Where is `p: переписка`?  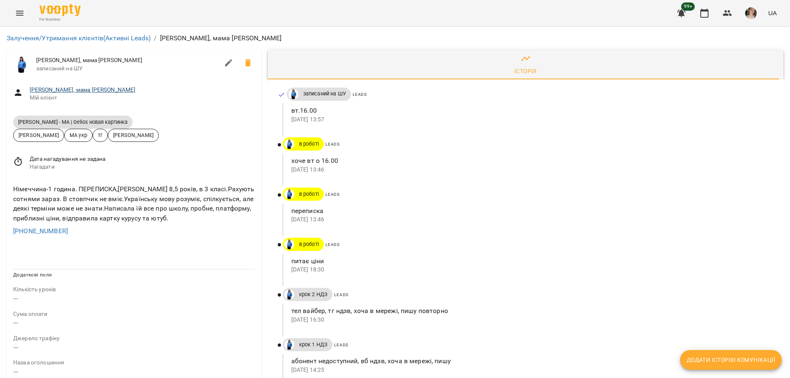 p: переписка is located at coordinates (531, 211).